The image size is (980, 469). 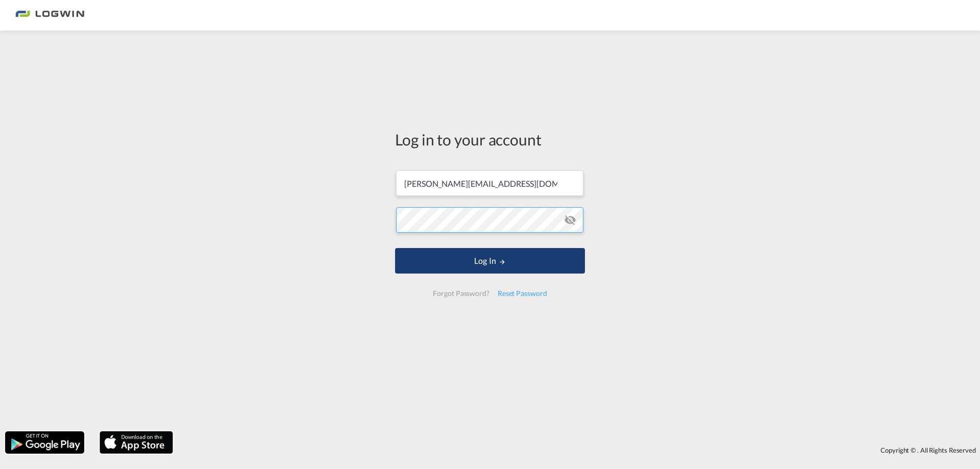 I want to click on img: google.png, so click(x=44, y=442).